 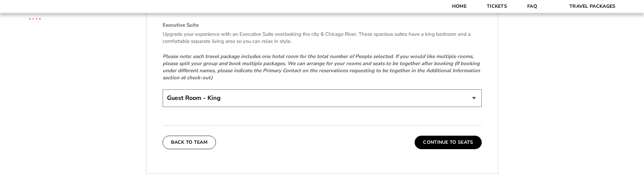 What do you see at coordinates (35, 18) in the screenshot?
I see `img: CBS Sports Thanksgiving Classic` at bounding box center [35, 18].